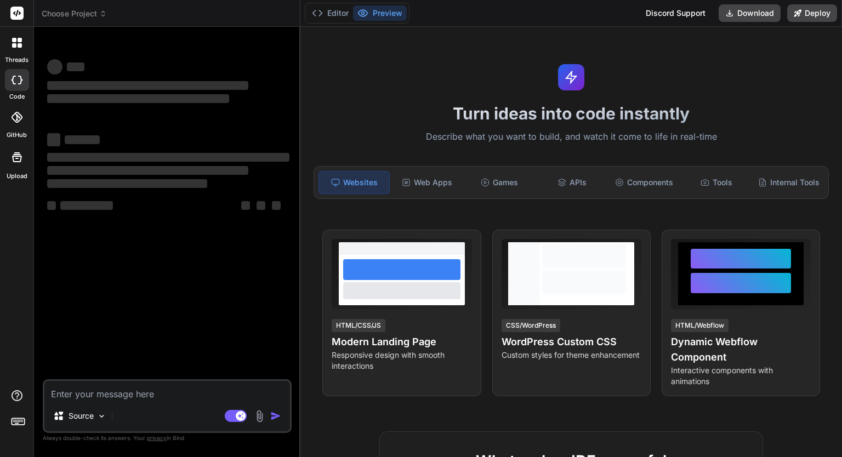  Describe the element at coordinates (167, 438) in the screenshot. I see `p: Always double-check its answers. Your in Bind` at that location.